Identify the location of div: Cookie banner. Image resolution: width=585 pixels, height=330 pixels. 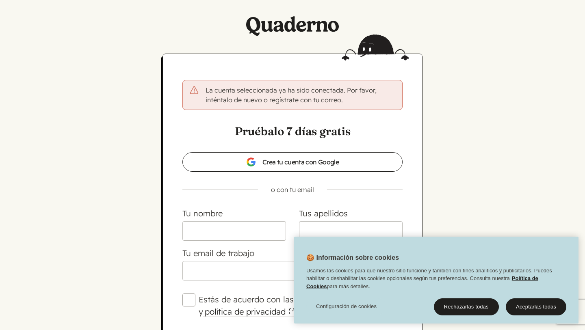
(436, 280).